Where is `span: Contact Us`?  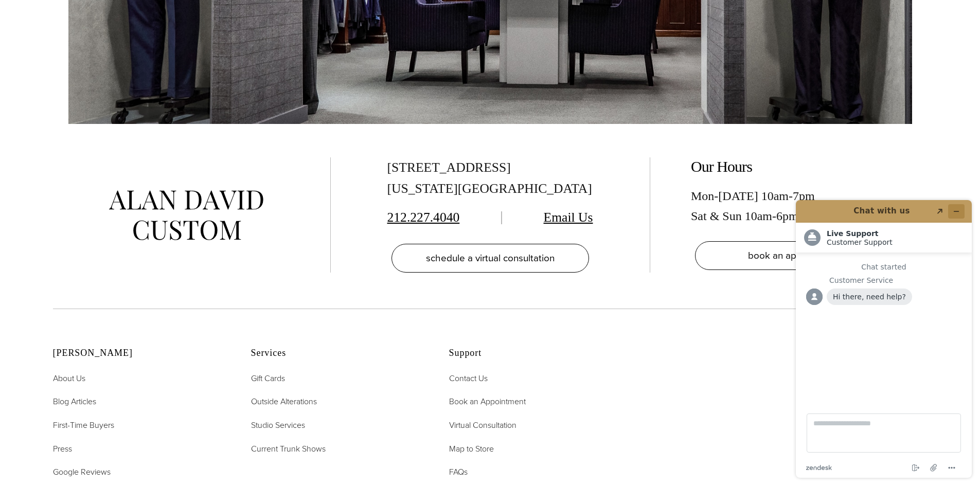 span: Contact Us is located at coordinates (468, 378).